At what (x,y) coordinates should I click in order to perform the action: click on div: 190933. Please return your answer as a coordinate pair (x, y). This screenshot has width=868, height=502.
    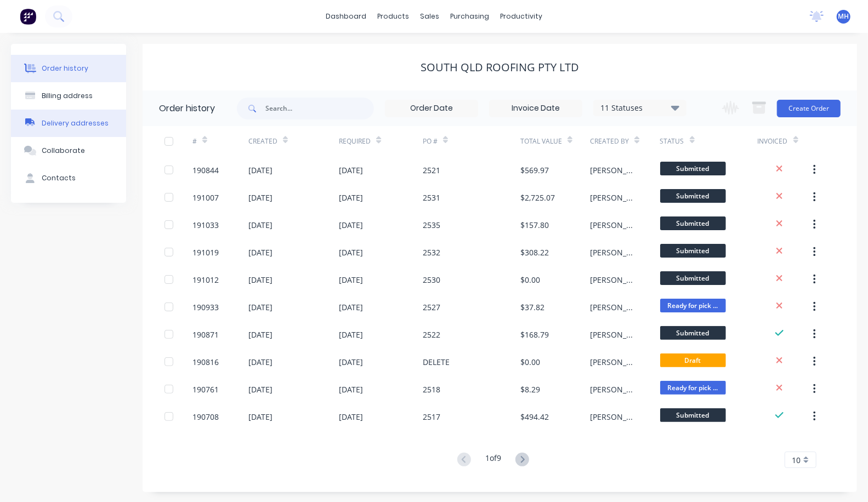
    Looking at the image, I should click on (206, 307).